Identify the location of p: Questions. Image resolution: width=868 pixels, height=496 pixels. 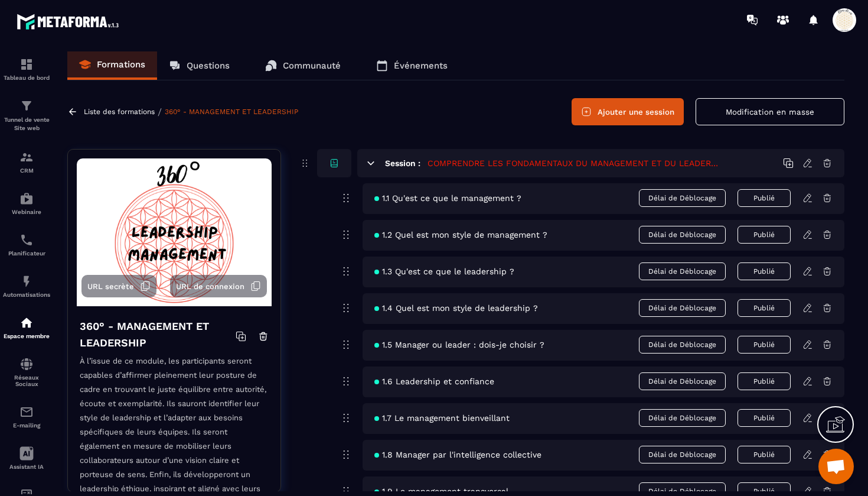
(208, 66).